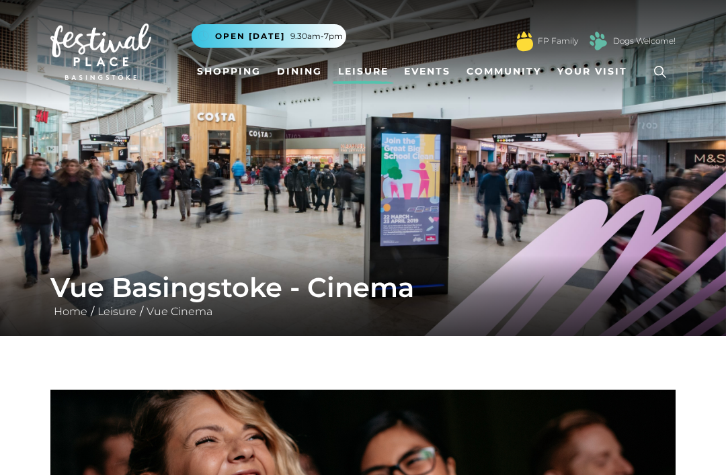 The height and width of the screenshot is (475, 726). Describe the element at coordinates (228, 71) in the screenshot. I see `a: Shopping` at that location.